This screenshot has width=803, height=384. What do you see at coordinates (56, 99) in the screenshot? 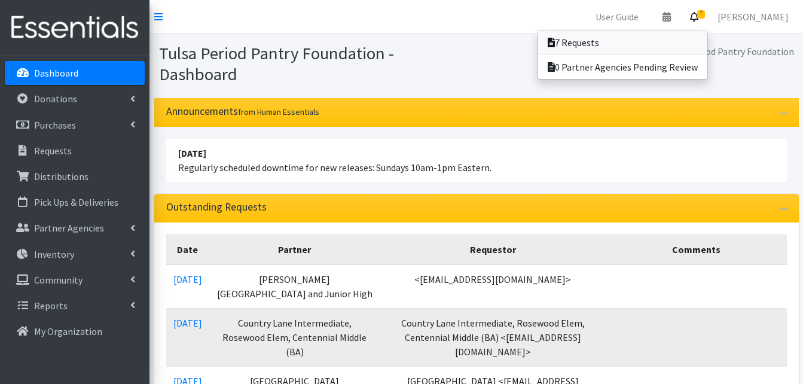
I see `p: Donations` at bounding box center [56, 99].